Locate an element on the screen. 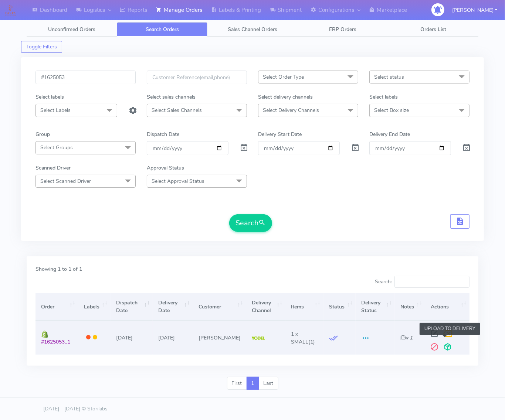 The width and height of the screenshot is (505, 420). span: 1 x SMALL is located at coordinates (299, 338).